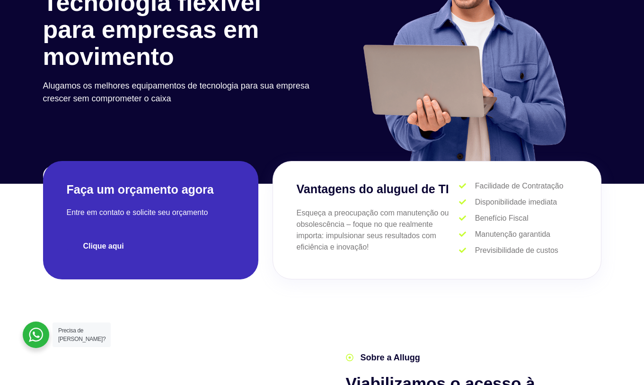 Image resolution: width=644 pixels, height=385 pixels. Describe the element at coordinates (515, 250) in the screenshot. I see `span: Previsibilidade de custos` at that location.